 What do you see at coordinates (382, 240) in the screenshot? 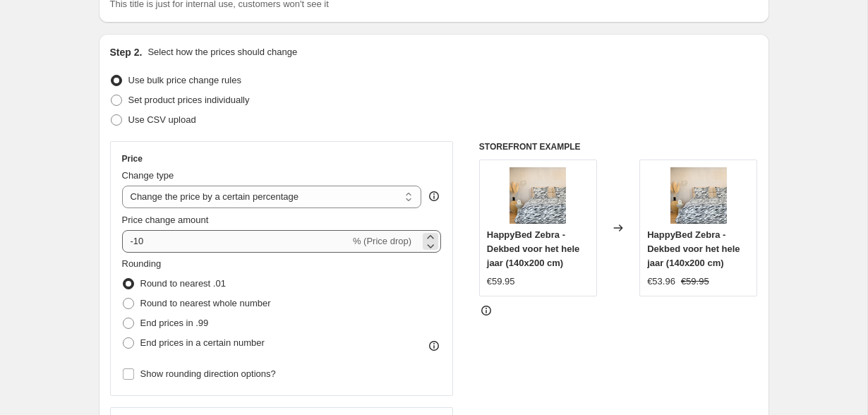
I see `span: % (Price drop)` at bounding box center [382, 240].